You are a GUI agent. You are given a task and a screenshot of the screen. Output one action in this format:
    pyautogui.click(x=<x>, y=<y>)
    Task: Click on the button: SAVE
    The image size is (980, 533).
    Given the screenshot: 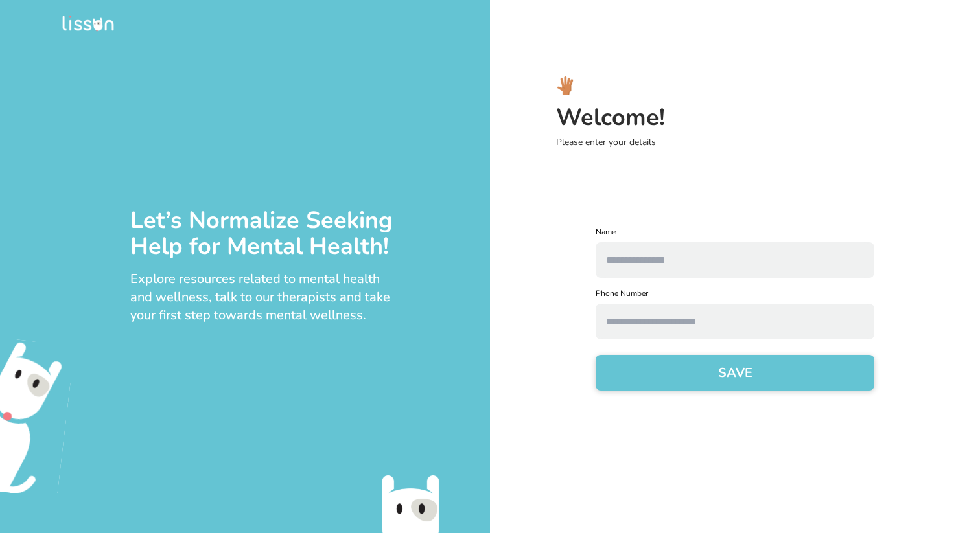 What is the action you would take?
    pyautogui.click(x=735, y=373)
    